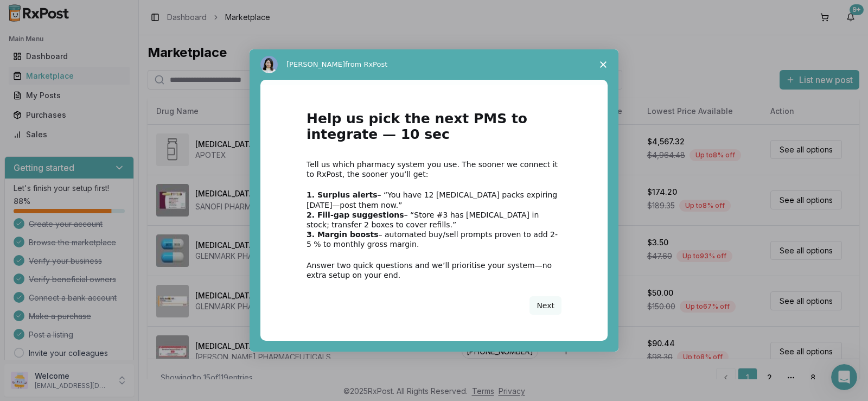 This screenshot has width=868, height=401. What do you see at coordinates (434, 130) in the screenshot?
I see `h1: Help us pick the next PMS to integrate — 10 sec` at bounding box center [434, 130].